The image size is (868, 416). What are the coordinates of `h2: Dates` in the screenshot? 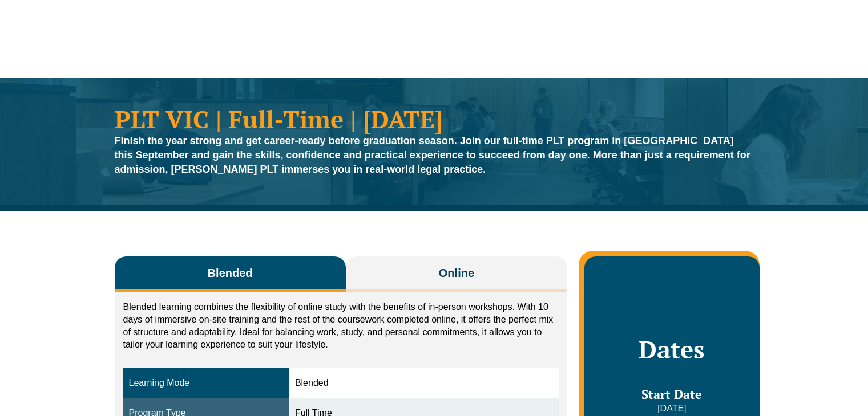 It's located at (672, 349).